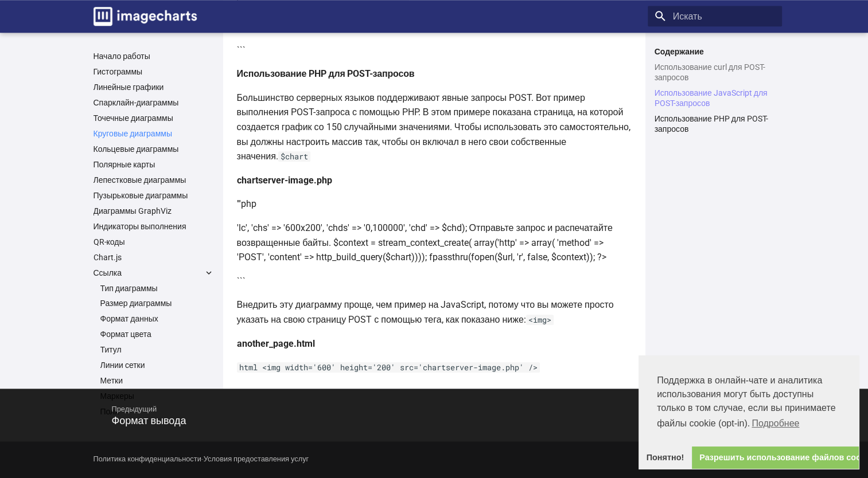 The width and height of the screenshot is (868, 478). What do you see at coordinates (153, 180) in the screenshot?
I see `a: Лепестковые диаграммы` at bounding box center [153, 180].